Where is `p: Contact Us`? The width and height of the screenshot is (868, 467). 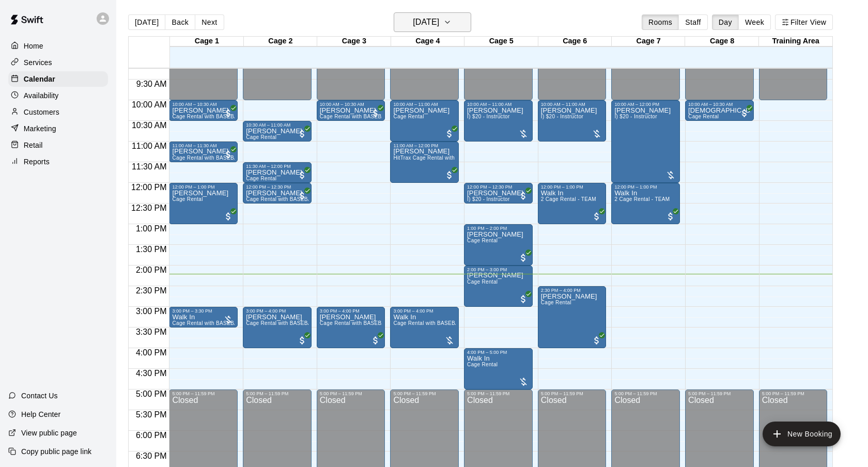
p: Contact Us is located at coordinates (39, 396).